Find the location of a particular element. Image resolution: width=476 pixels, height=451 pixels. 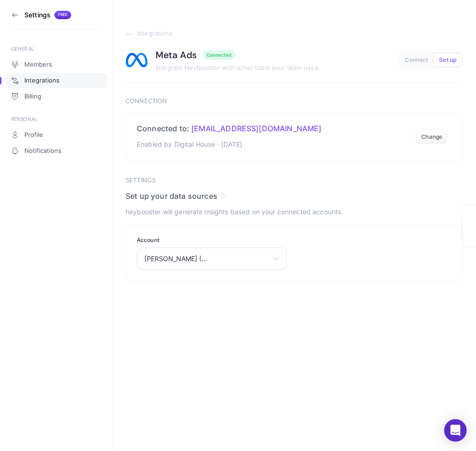

span: Members is located at coordinates (38, 65).